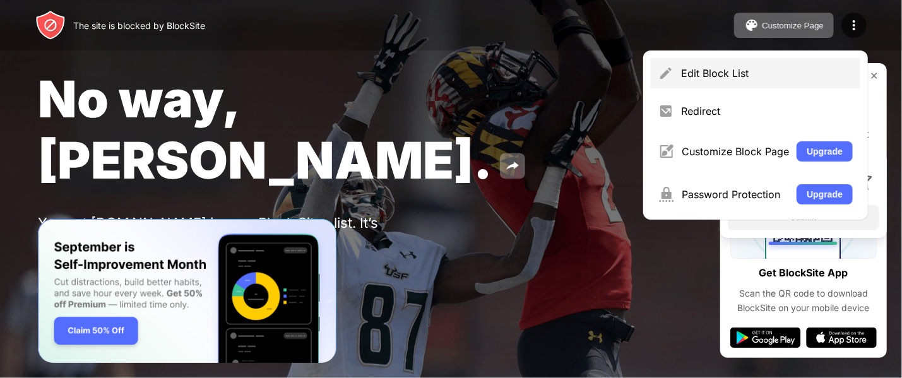 This screenshot has height=378, width=902. I want to click on img: menu-pencil.svg, so click(666, 73).